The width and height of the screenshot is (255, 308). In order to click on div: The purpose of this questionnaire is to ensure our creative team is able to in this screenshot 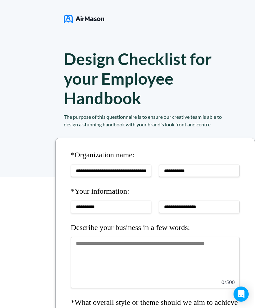, I will do `click(155, 117)`.